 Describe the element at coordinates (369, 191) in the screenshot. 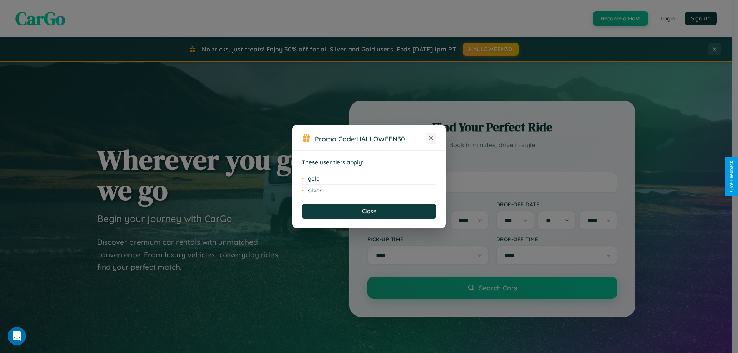

I see `li: silver` at that location.